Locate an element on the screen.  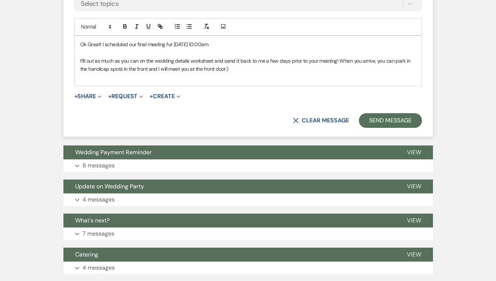
span: What's next? is located at coordinates (92, 220).